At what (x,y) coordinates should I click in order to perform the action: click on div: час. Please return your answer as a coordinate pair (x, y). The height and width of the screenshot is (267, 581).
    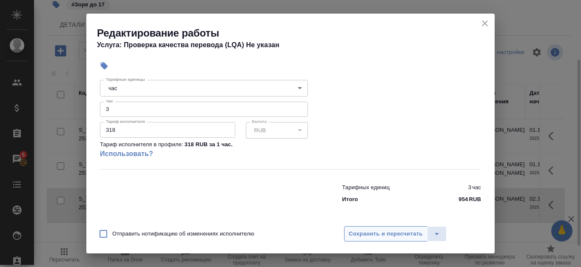
    Looking at the image, I should click on (204, 88).